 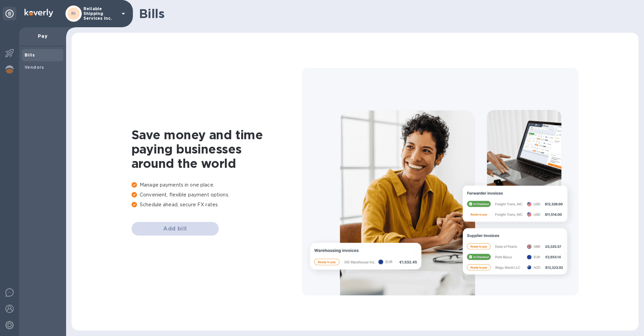 I want to click on p: Convenient, flexible payment options., so click(x=216, y=195).